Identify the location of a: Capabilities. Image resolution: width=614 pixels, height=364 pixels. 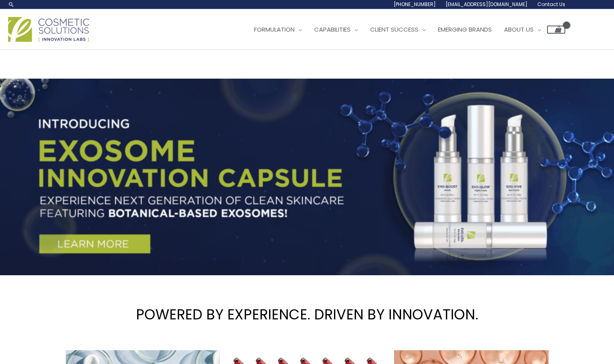
(336, 29).